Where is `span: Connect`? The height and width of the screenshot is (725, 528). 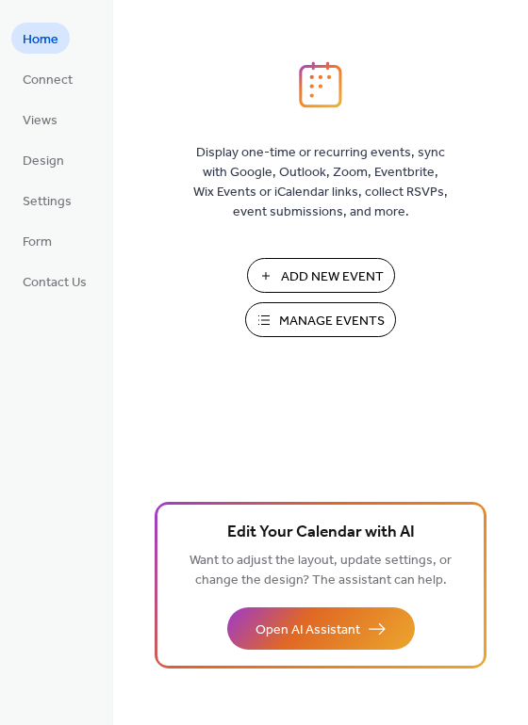
span: Connect is located at coordinates (47, 80).